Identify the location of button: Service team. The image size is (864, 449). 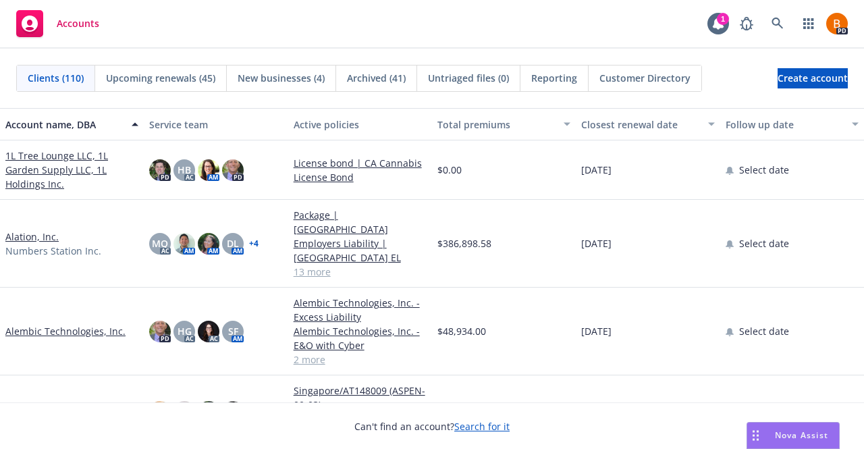
(215, 124).